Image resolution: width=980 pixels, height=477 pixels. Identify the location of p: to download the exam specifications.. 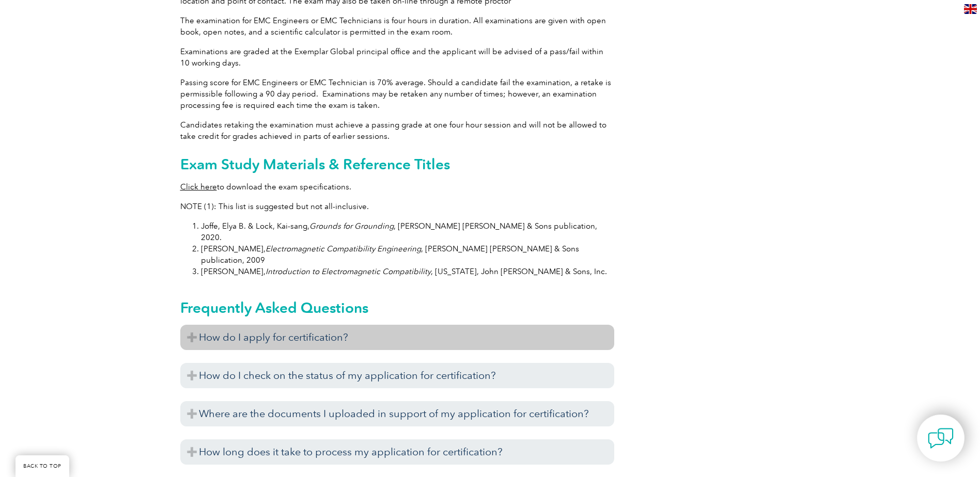
(397, 187).